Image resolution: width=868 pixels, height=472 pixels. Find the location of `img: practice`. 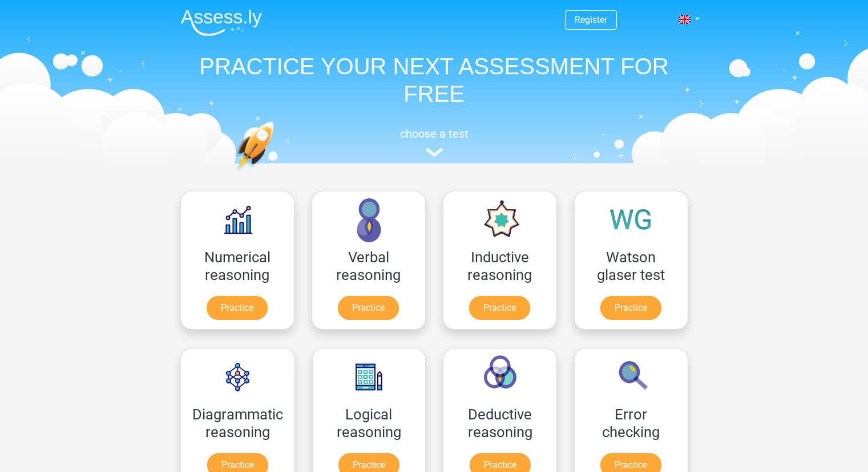

img: practice is located at coordinates (276, 173).